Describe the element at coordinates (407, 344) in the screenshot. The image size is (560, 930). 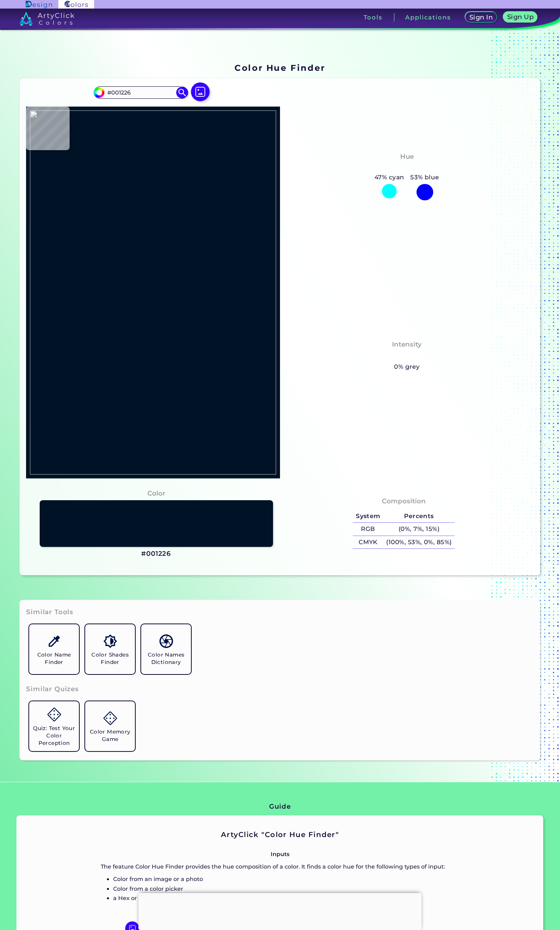
I see `h4: Intensity` at that location.